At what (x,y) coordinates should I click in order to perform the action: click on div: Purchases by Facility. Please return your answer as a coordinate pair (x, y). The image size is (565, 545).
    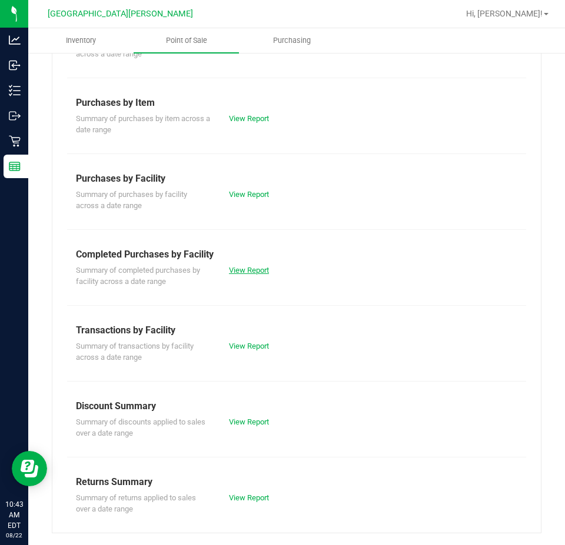
    Looking at the image, I should click on (297, 179).